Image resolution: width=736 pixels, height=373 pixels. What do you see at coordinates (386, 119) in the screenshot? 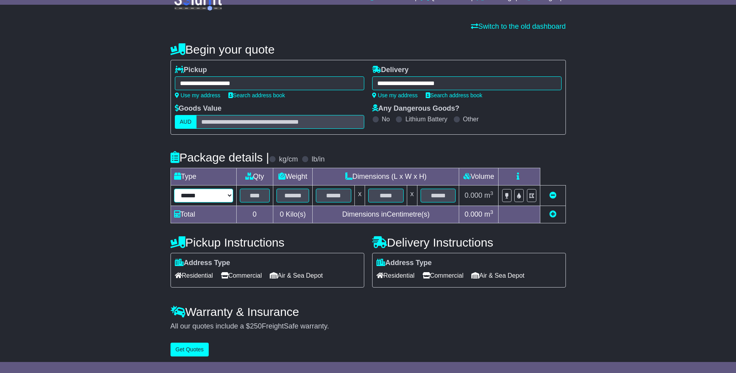
I see `label: No` at bounding box center [386, 119].